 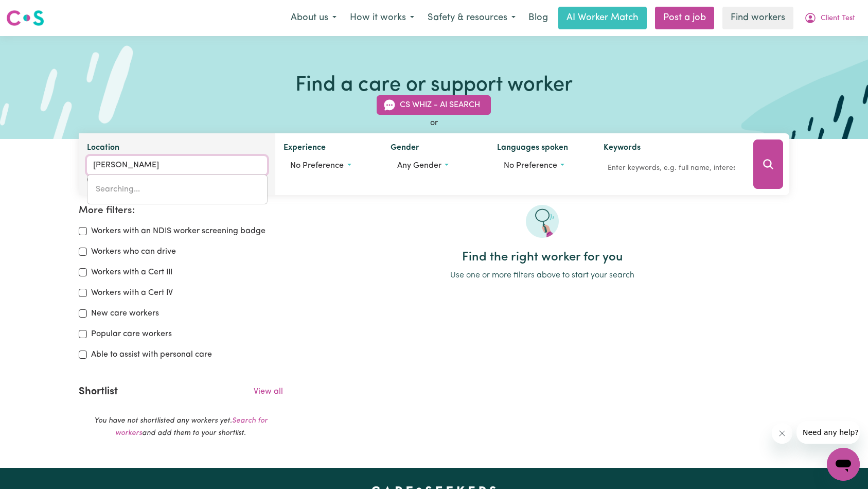 I want to click on button: How it works, so click(x=382, y=18).